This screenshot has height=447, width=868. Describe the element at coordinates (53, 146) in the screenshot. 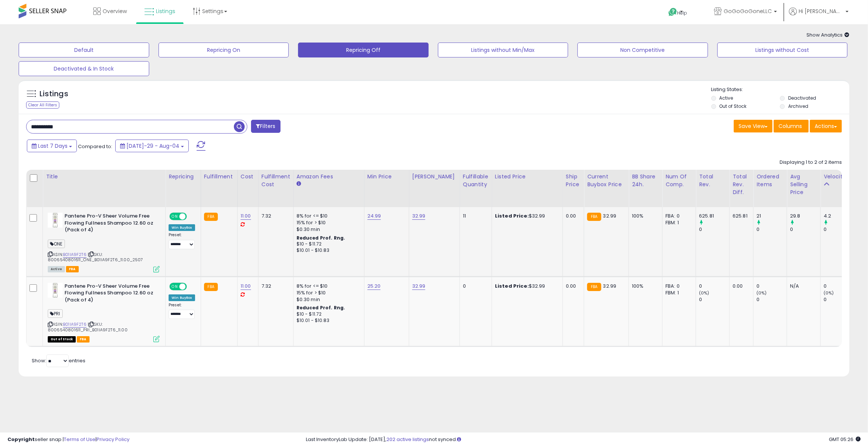

I see `span: Last 7 Days` at that location.